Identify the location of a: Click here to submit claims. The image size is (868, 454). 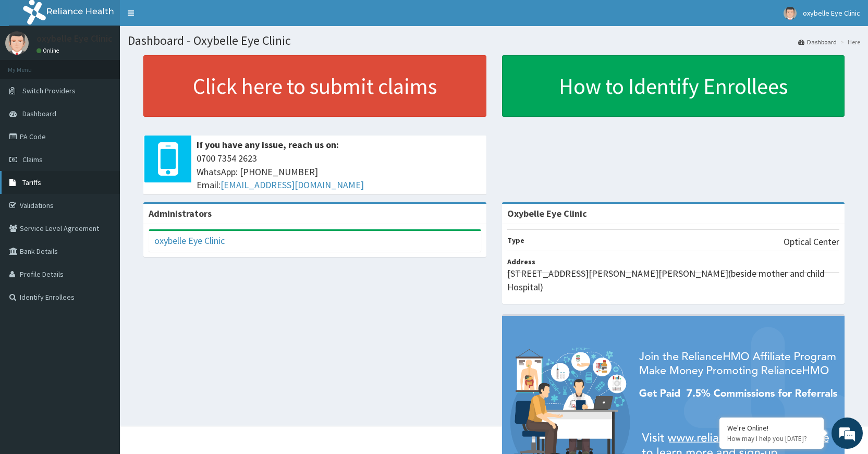
(315, 86).